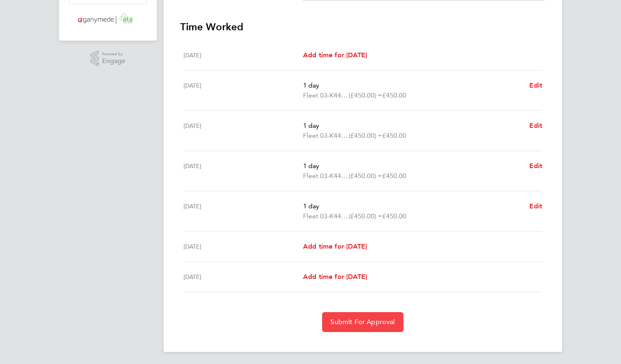  Describe the element at coordinates (362, 322) in the screenshot. I see `span: Submit For Approval` at that location.